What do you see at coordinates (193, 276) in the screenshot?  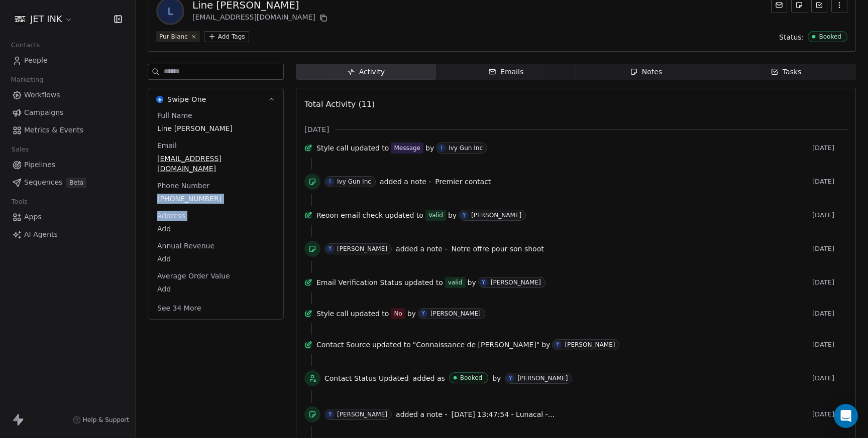 I see `span: Average Order Value` at bounding box center [193, 276].